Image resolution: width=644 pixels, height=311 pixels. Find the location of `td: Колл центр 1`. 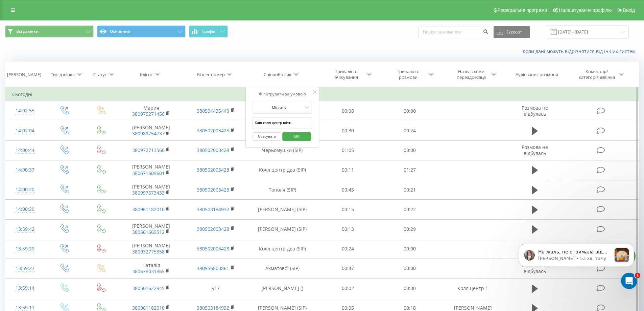

td: Колл центр 1 is located at coordinates (473, 288).